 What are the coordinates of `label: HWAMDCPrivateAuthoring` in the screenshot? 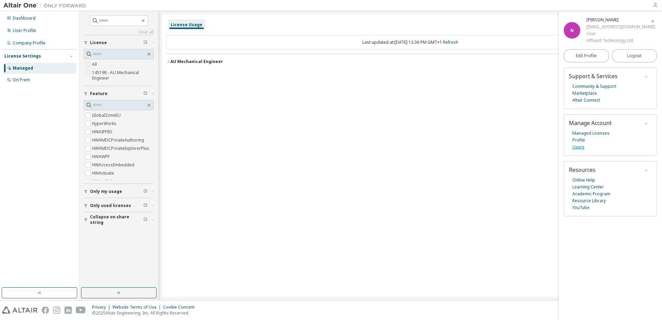 It's located at (119, 140).